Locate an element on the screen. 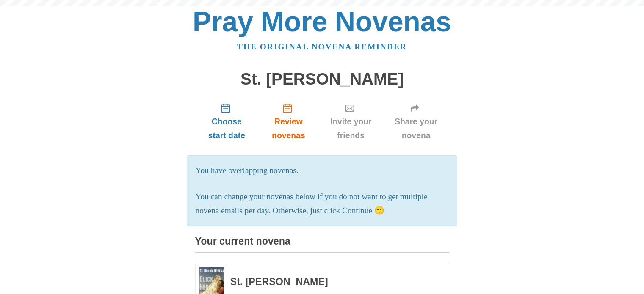 The height and width of the screenshot is (294, 644). h3: Your current novena is located at coordinates (322, 244).